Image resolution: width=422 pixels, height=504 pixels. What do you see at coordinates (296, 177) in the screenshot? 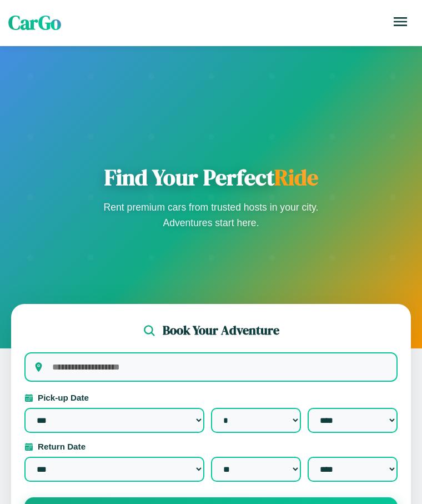
I see `span: Ride` at bounding box center [296, 177].